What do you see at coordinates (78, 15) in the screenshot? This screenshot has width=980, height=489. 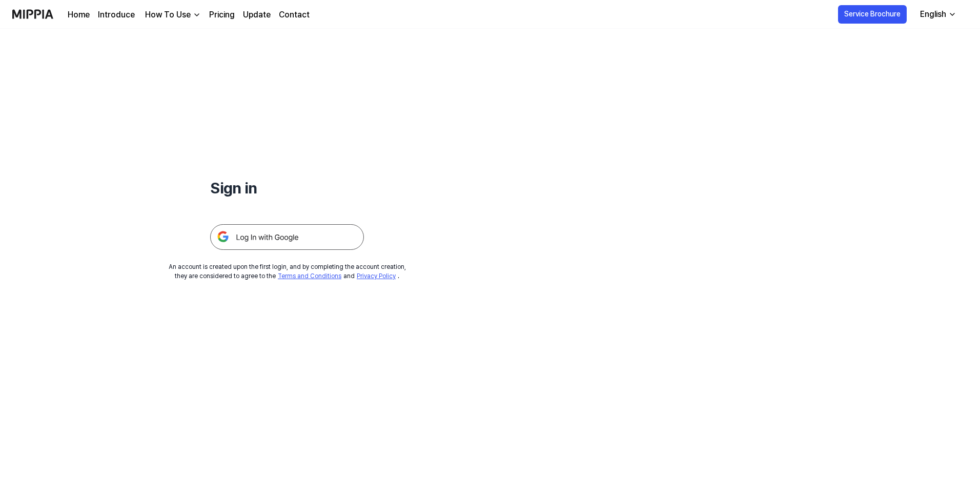 I see `a: Home` at bounding box center [78, 15].